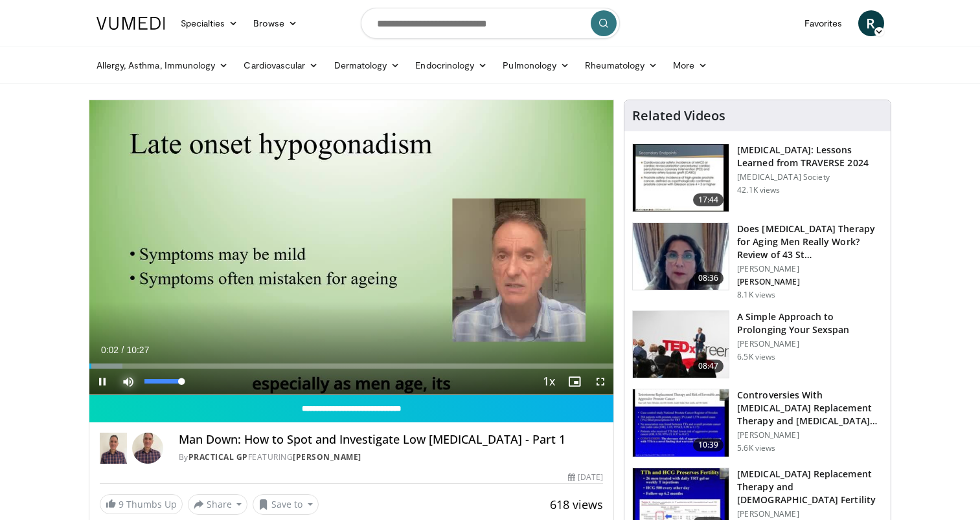 This screenshot has width=980, height=520. I want to click on div: Volume Level, so click(162, 381).